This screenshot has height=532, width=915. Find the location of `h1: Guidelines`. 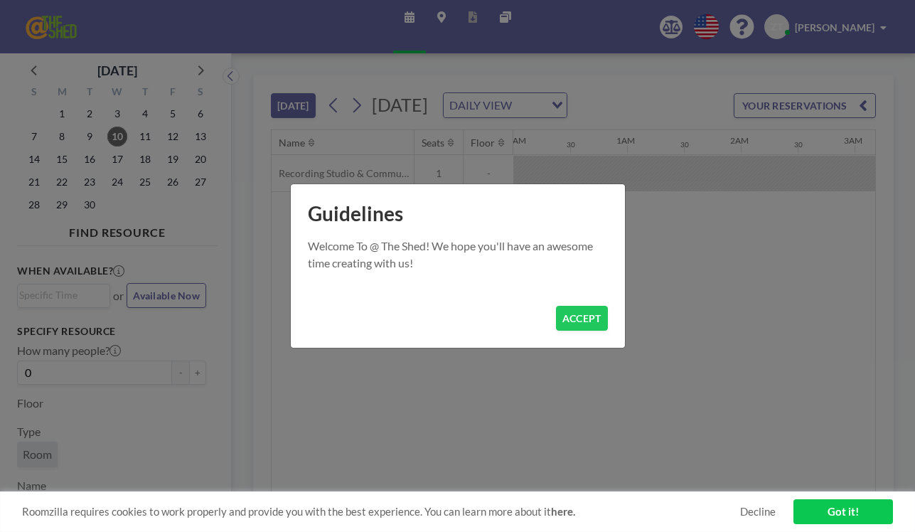

h1: Guidelines is located at coordinates (458, 210).